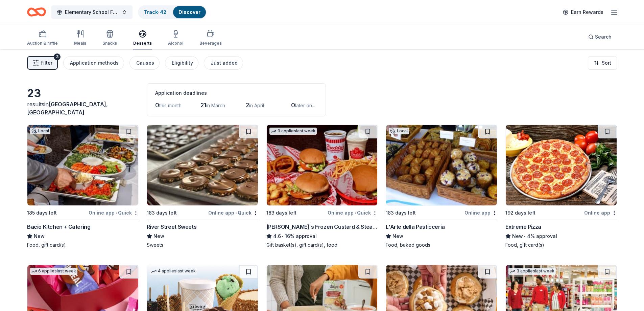 This screenshot has height=311, width=644. Describe the element at coordinates (80, 38) in the screenshot. I see `button: Meals` at that location.